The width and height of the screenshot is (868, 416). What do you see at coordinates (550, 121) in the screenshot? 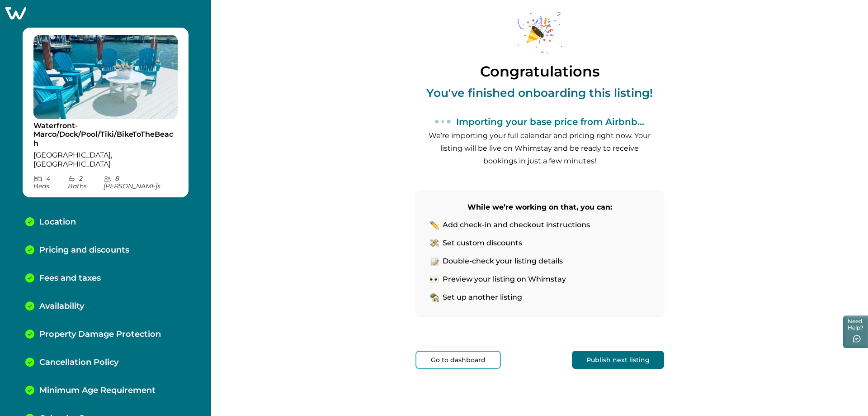
I see `p: Importing your base price from Airbnb...` at bounding box center [550, 121].